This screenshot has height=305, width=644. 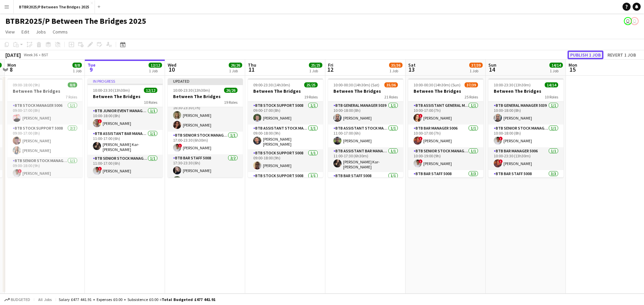 I want to click on div: 10:00-00:30 (14h30m) (Sat)35/36Between The Bridges21 RolesBTB General Manager 50391/110:00-18:00 ..., so click(x=366, y=128).